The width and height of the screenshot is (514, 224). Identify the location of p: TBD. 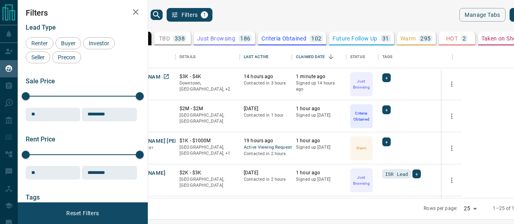
(164, 39).